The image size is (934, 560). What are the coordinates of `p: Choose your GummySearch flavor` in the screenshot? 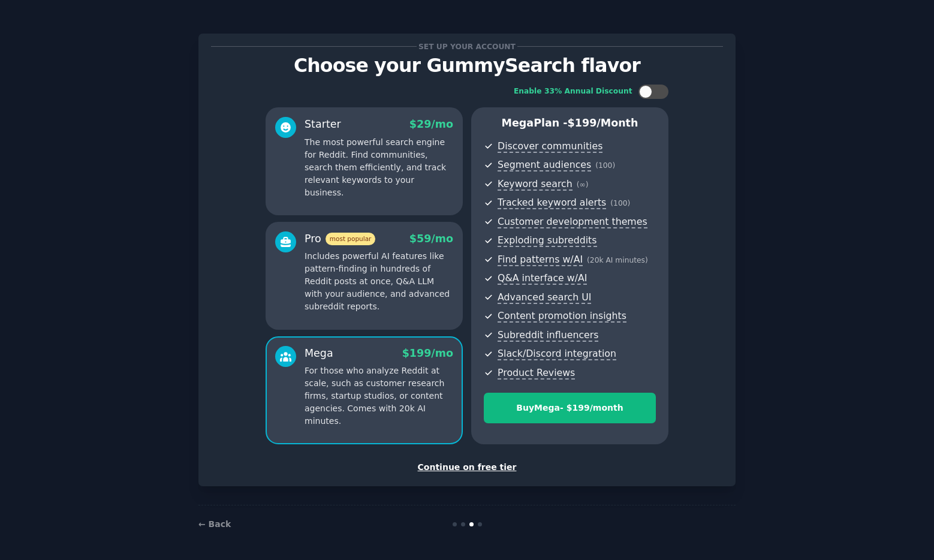 It's located at (467, 65).